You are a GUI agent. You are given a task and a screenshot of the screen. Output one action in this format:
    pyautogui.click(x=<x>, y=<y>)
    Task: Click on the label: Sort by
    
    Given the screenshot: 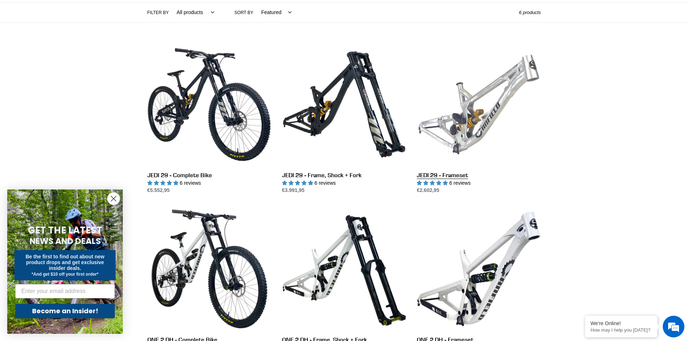 What is the action you would take?
    pyautogui.click(x=244, y=13)
    